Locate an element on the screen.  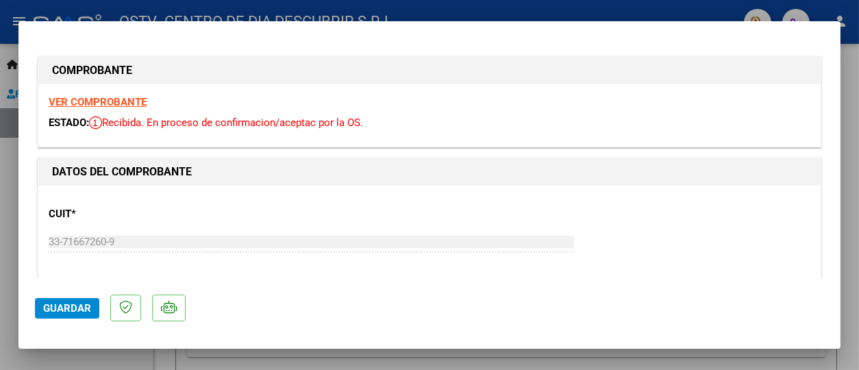
span: Recibida. En proceso de confirmacion/aceptac por la OS. is located at coordinates (226, 123).